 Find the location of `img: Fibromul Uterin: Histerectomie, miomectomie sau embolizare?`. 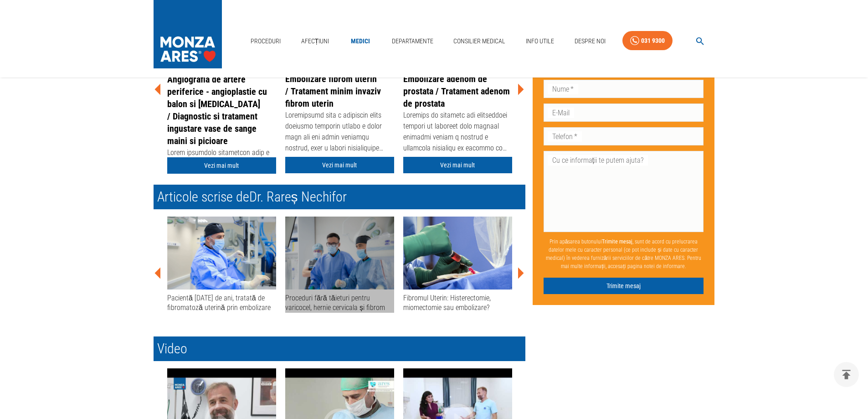

img: Fibromul Uterin: Histerectomie, miomectomie sau embolizare? is located at coordinates (458, 253).